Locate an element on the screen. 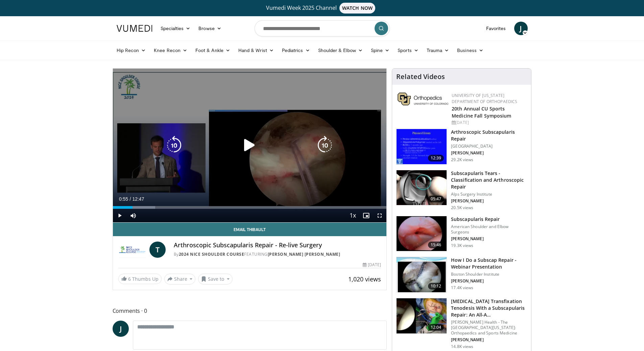 The height and width of the screenshot is (351, 644). span: 1,020 views is located at coordinates (364, 279).